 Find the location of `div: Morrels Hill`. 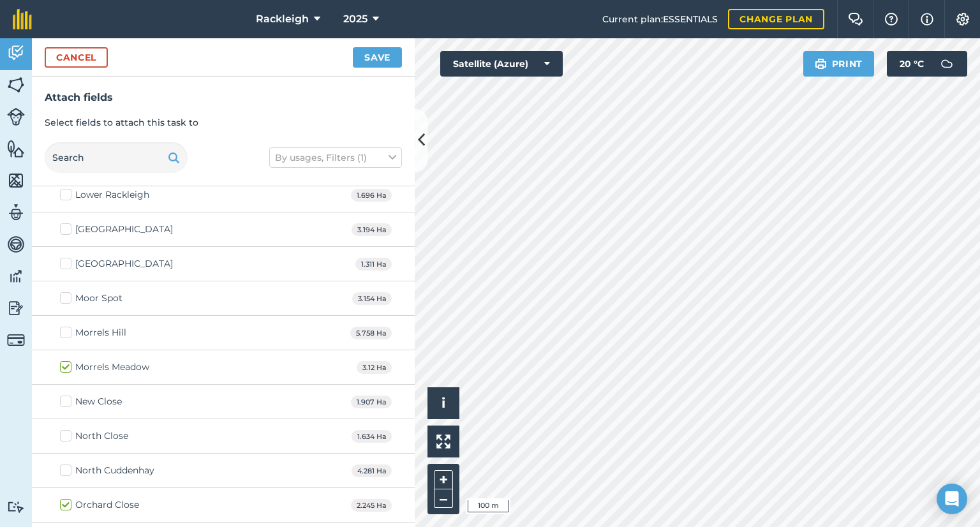

div: Morrels Hill is located at coordinates (100, 332).